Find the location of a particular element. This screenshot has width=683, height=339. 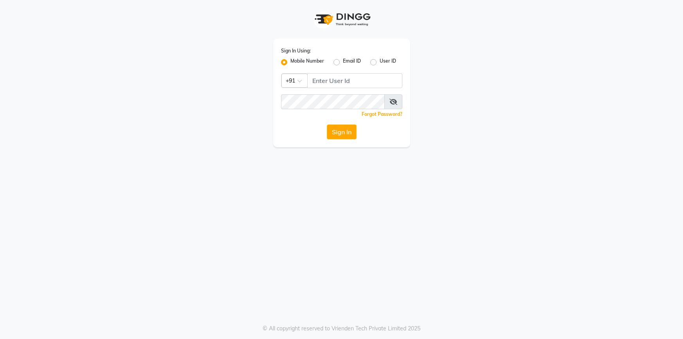

label: Email ID is located at coordinates (352, 62).